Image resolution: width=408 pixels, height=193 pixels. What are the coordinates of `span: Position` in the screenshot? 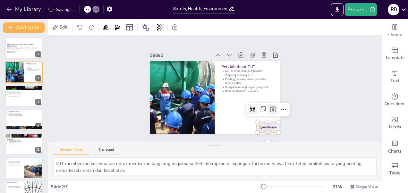 It's located at (145, 27).